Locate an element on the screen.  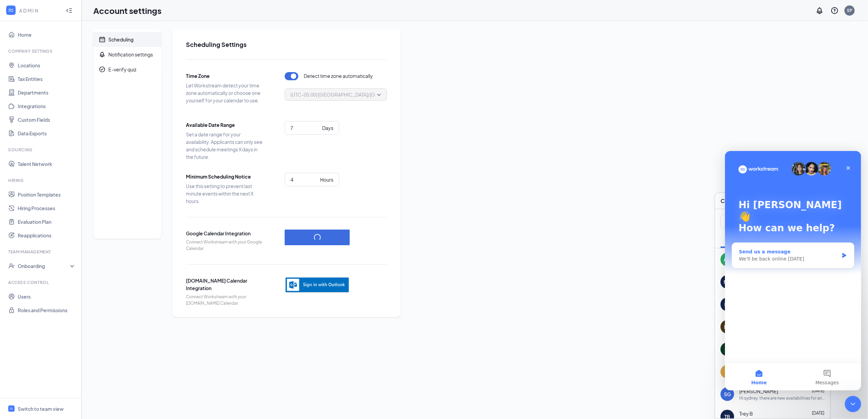
a: Reapplications is located at coordinates (46, 235).